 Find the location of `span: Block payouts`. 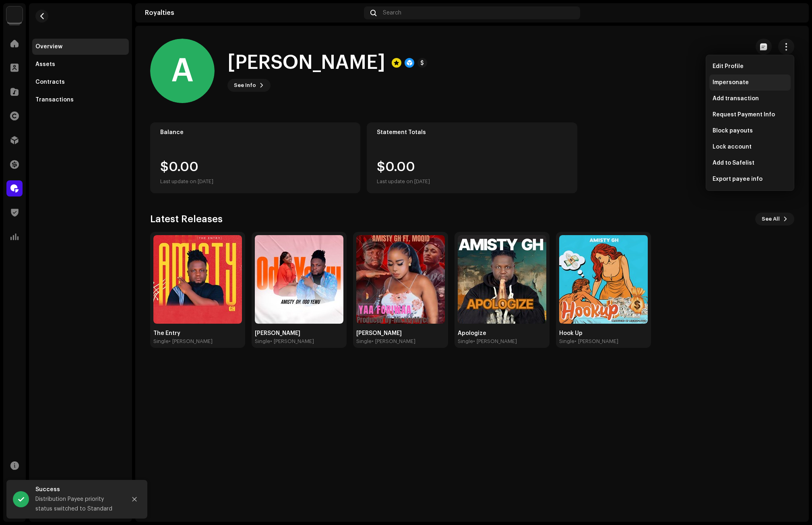

span: Block payouts is located at coordinates (733, 131).